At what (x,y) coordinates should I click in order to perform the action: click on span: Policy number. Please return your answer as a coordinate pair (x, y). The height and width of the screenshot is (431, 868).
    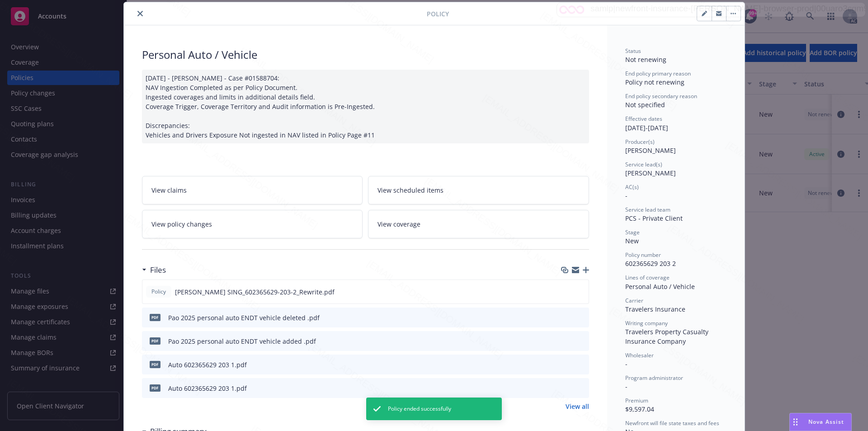
    Looking at the image, I should click on (643, 254).